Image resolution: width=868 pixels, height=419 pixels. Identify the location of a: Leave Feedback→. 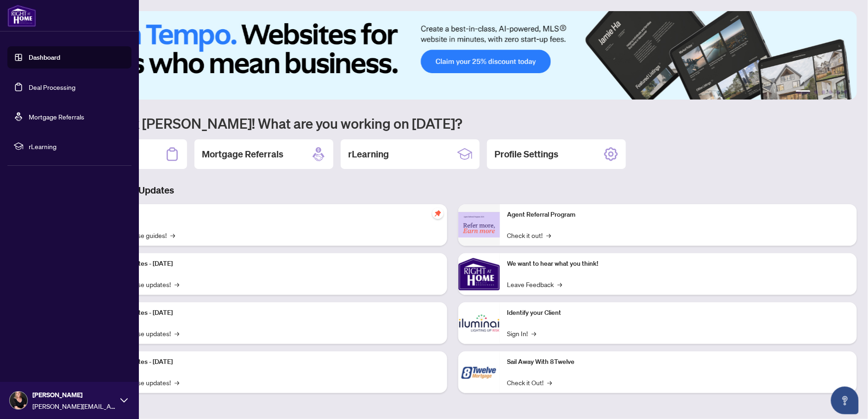
(535, 284).